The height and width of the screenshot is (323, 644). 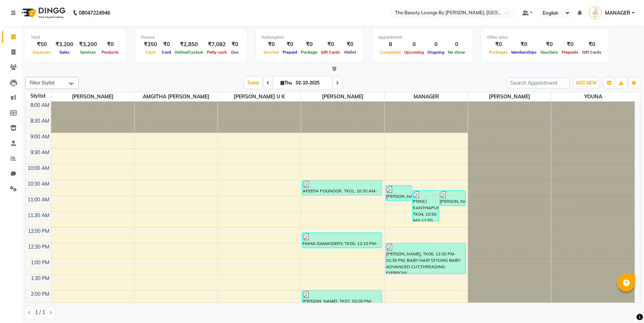 I want to click on img: logo, so click(x=42, y=13).